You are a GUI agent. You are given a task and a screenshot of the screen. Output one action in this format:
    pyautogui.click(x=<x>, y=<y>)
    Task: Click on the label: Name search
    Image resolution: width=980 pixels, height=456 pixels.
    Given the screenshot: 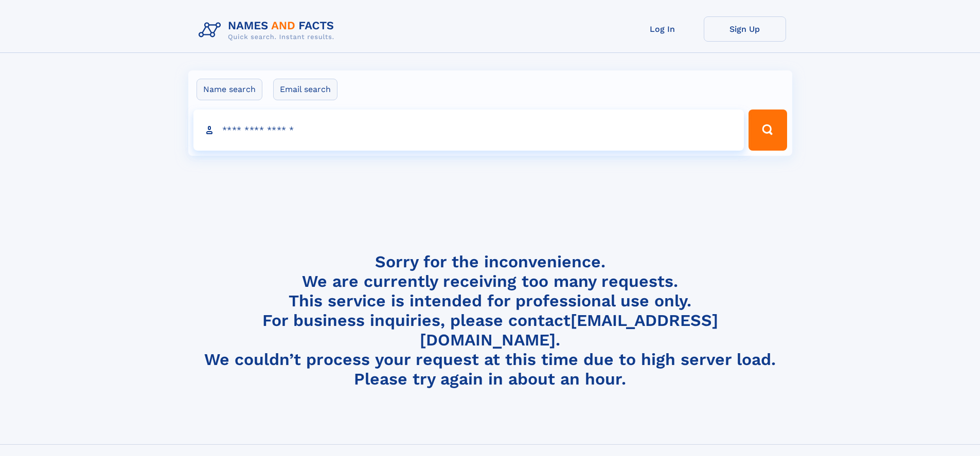 What is the action you would take?
    pyautogui.click(x=230, y=89)
    